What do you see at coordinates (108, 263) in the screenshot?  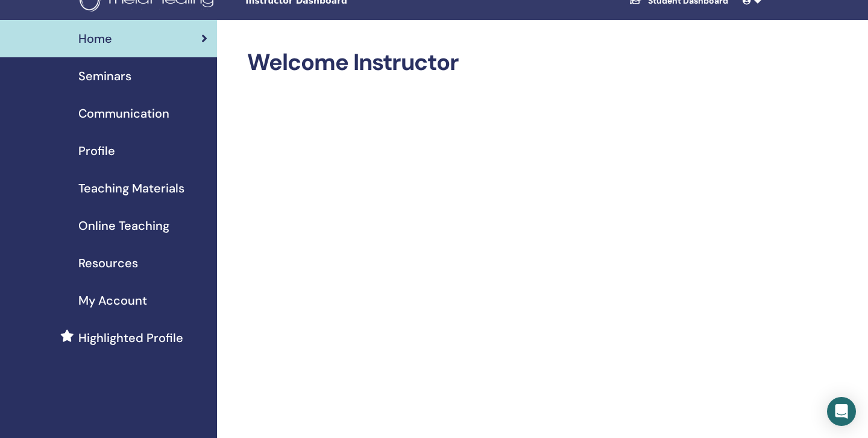 I see `span: Resources` at bounding box center [108, 263].